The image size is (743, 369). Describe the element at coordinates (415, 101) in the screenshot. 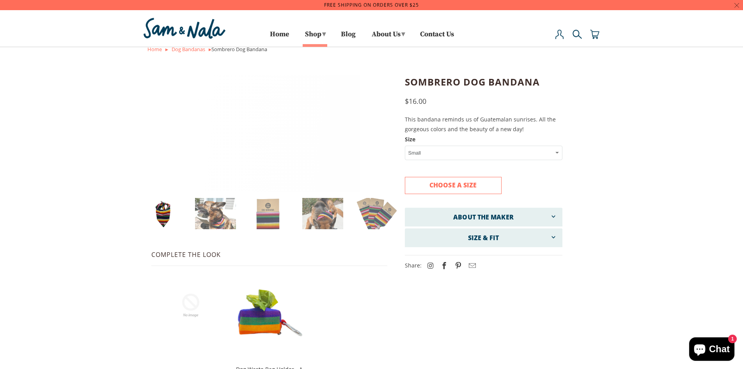

I see `span: $16.00` at that location.